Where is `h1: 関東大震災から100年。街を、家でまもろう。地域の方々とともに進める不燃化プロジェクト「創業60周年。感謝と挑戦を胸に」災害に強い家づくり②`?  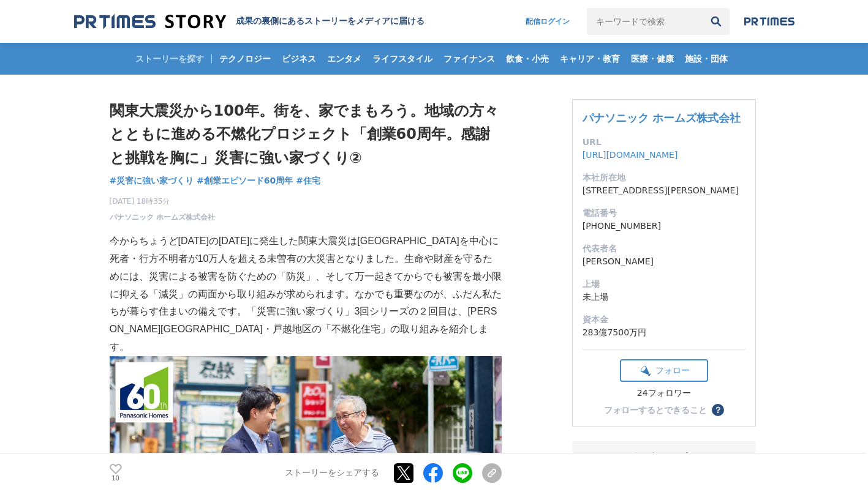
h1: 関東大震災から100年。街を、家でまもろう。地域の方々とともに進める不燃化プロジェクト「創業60周年。感謝と挑戦を胸に」災害に強い家づくり② is located at coordinates (305, 135).